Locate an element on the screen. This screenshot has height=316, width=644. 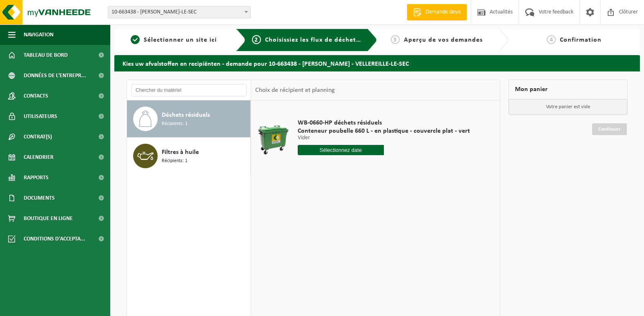
button: Déchets résiduels Récipients: 1 is located at coordinates (189, 119).